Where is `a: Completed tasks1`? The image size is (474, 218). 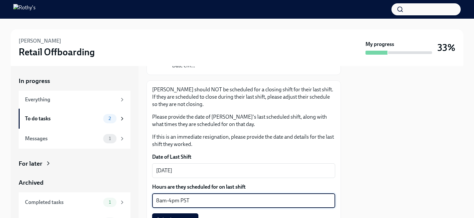
a: Completed tasks1 is located at coordinates (75, 202).